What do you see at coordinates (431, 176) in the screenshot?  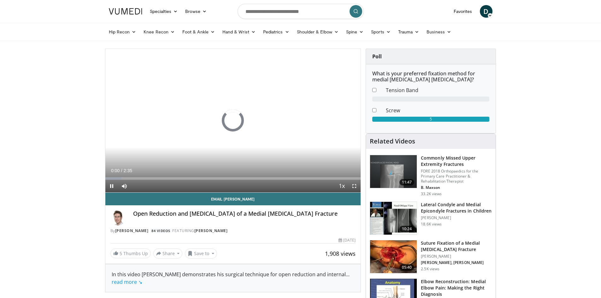 I see `a: 11:47 Commonly Missed Upper Extremity Fractures FORE 2018 Orthopaedics for the Primary Care Pract...` at bounding box center [431, 176].